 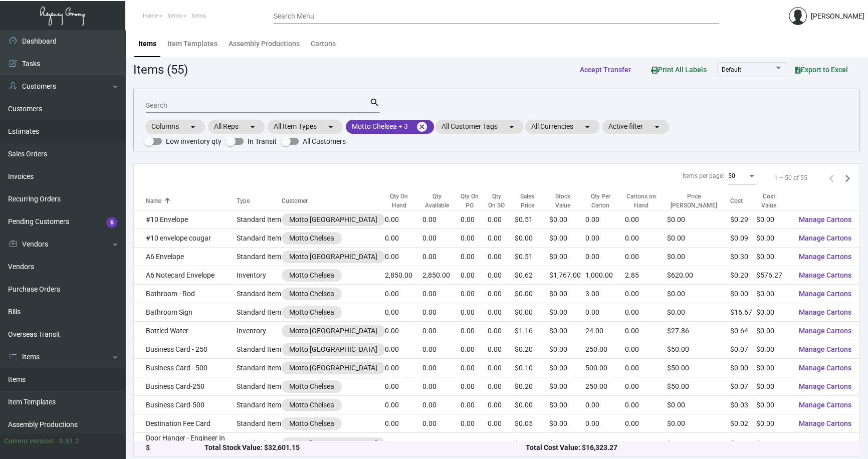 What do you see at coordinates (743, 176) in the screenshot?
I see `mat-select: Items per page:` at bounding box center [743, 176].